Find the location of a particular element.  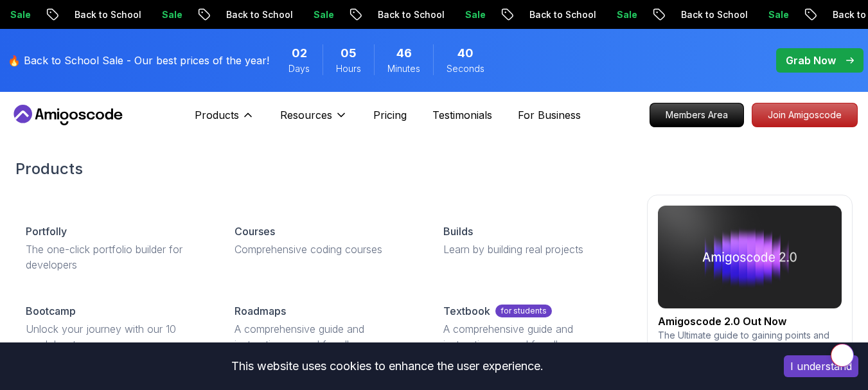

button: Accept cookies is located at coordinates (821, 367).